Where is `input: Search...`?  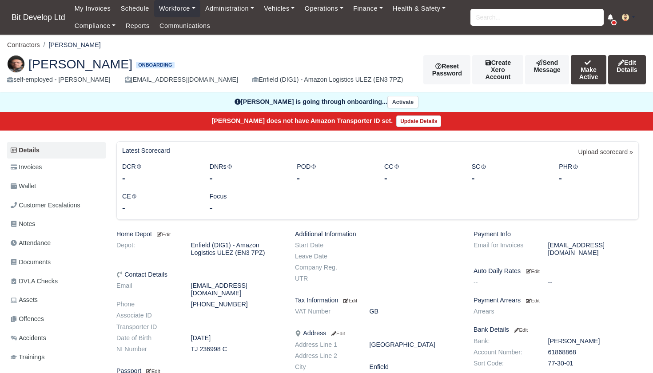
input: Search... is located at coordinates (537, 17).